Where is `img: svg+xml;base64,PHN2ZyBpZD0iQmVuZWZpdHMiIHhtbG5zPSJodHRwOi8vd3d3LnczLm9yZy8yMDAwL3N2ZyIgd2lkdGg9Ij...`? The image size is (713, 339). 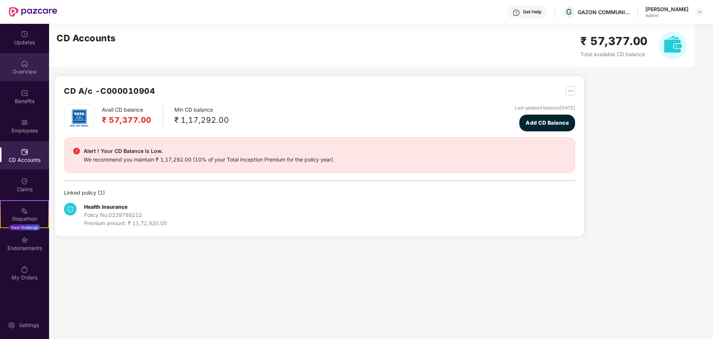 img: svg+xml;base64,PHN2ZyBpZD0iQmVuZWZpdHMiIHhtbG5zPSJodHRwOi8vd3d3LnczLm9yZy8yMDAwL3N2ZyIgd2lkdGg9Ij... is located at coordinates (25, 93).